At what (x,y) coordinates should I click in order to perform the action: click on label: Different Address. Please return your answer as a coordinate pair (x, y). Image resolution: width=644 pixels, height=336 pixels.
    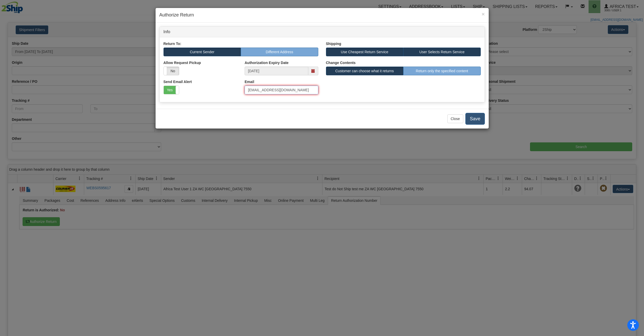
    Looking at the image, I should click on (280, 52).